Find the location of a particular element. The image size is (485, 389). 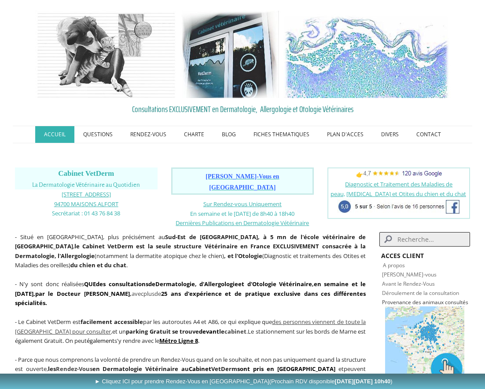

span: (Prochain RDV disponible ) is located at coordinates (331, 381).